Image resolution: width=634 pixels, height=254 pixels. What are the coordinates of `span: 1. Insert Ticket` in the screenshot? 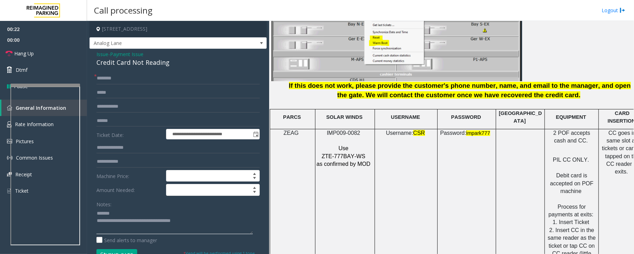 It's located at (571, 222).